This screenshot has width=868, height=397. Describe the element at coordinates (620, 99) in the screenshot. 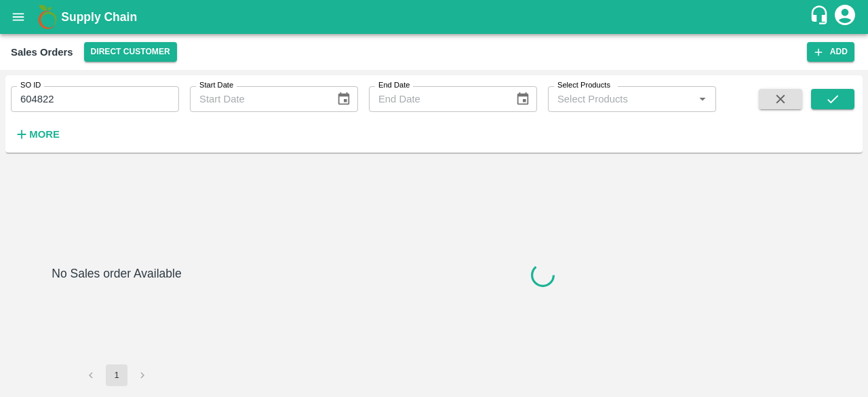

I see `input: Select Products` at that location.